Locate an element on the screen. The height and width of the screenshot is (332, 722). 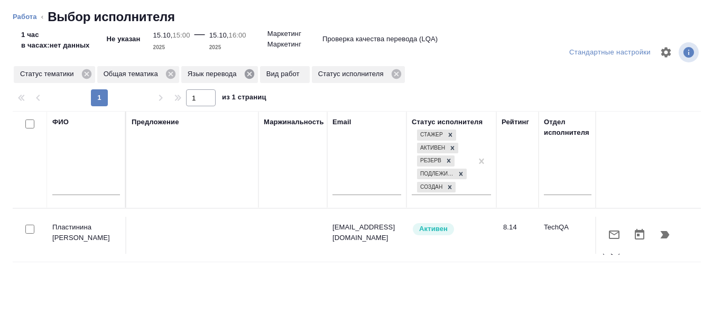
div: ФИО is located at coordinates (60, 122).